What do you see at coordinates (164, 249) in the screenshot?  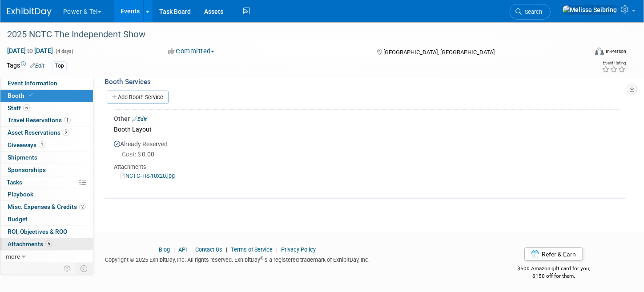 I see `a: Blog` at bounding box center [164, 249].